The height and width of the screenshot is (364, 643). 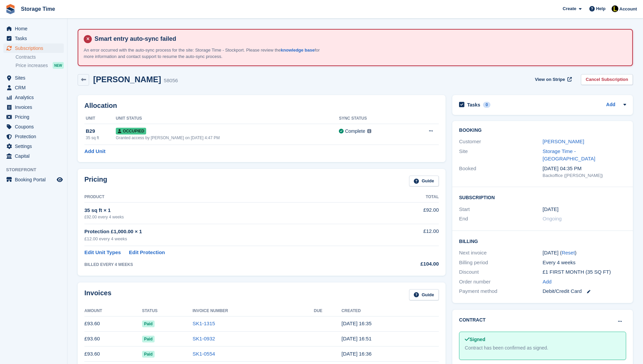 What do you see at coordinates (550, 80) in the screenshot?
I see `span: View on Stripe` at bounding box center [550, 80].